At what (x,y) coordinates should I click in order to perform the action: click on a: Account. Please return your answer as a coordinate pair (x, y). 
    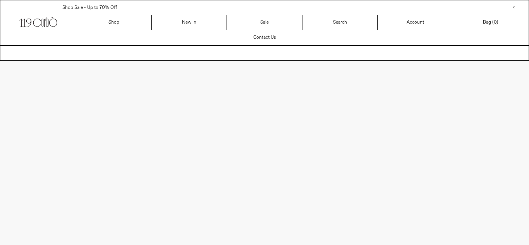
    Looking at the image, I should click on (415, 22).